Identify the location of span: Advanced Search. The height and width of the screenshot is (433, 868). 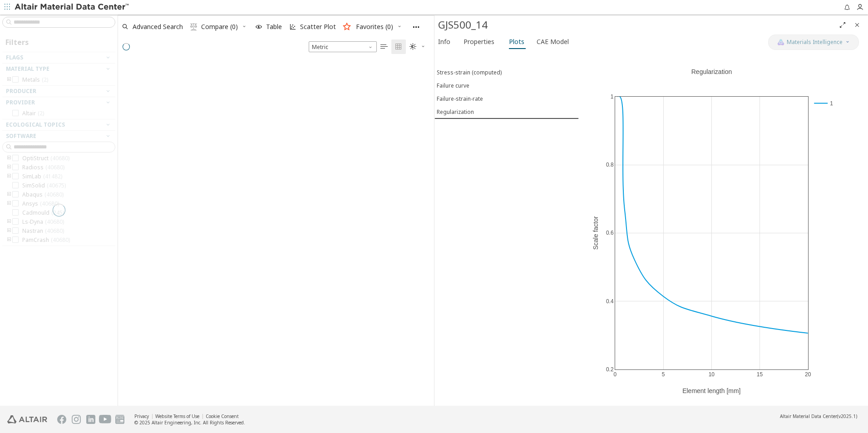
(157, 27).